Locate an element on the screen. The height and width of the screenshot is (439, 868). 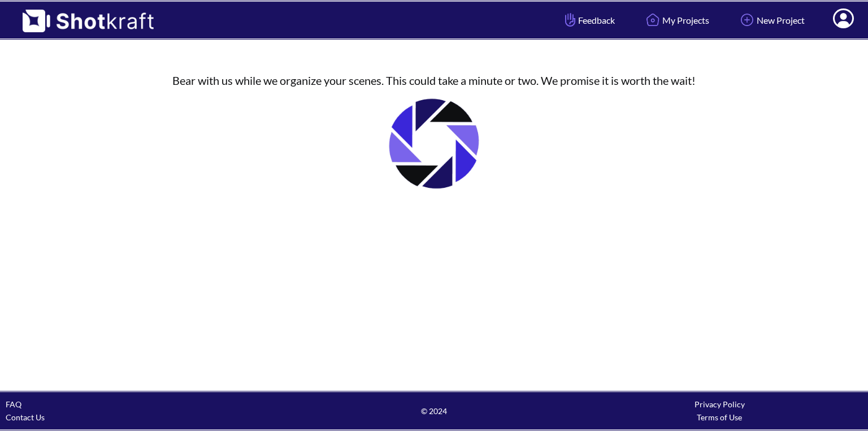
div: Privacy Policy is located at coordinates (719, 404).